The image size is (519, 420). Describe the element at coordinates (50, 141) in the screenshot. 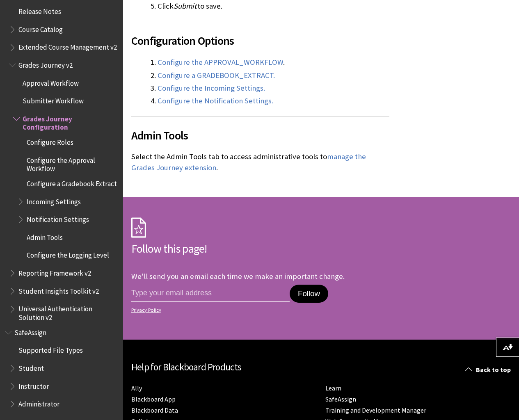

I see `span: Configure Roles` at that location.